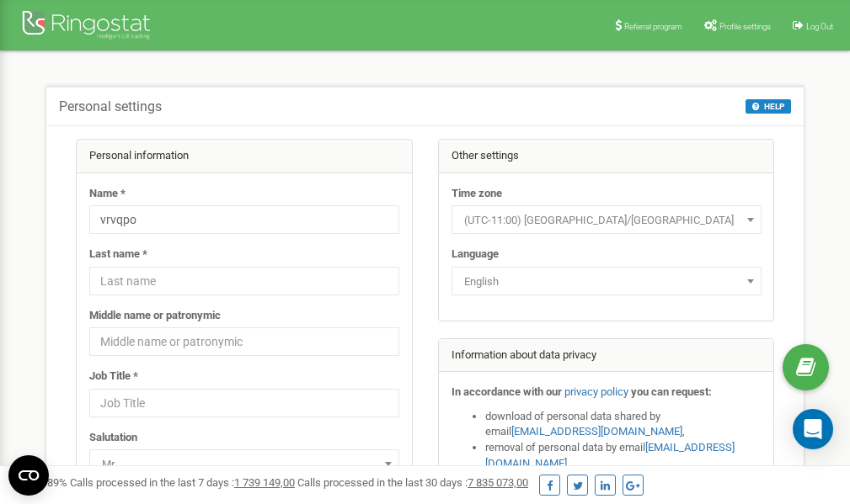  What do you see at coordinates (606, 157) in the screenshot?
I see `div: Other settings` at bounding box center [606, 157].